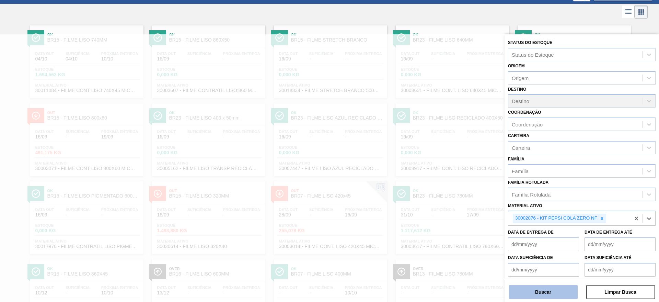 This screenshot has width=659, height=302. I want to click on a: ÍconeOkBR15 - FILME LISO 860X50Data out16/09Suficiência-Próxima Entrega-Estoque0,000 KGMaterial a..., so click(208, 59).